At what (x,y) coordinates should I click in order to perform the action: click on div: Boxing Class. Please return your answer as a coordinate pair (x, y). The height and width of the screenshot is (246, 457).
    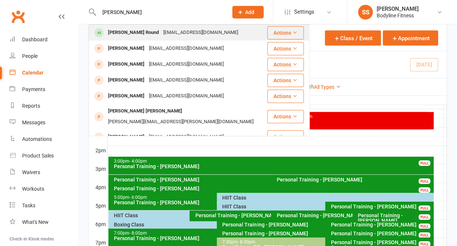
    Looking at the image, I should click on (215, 224).